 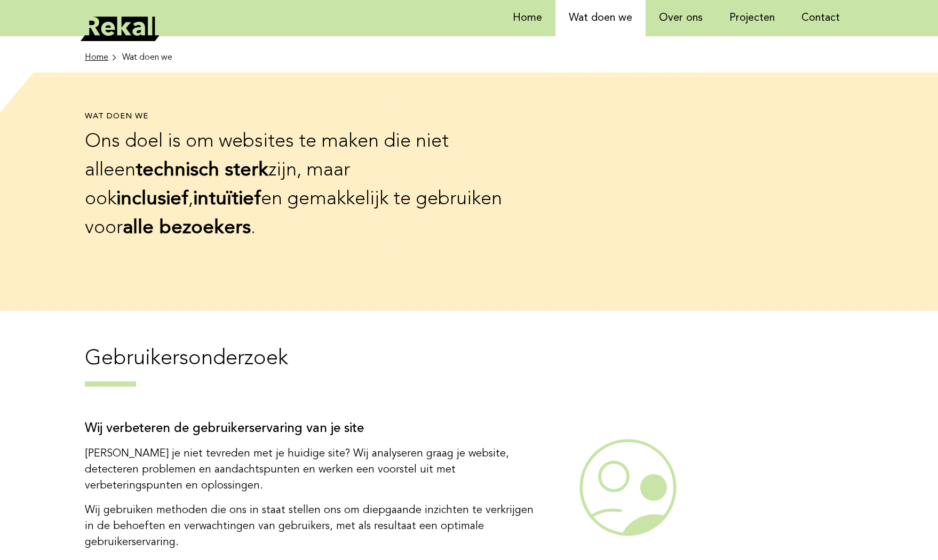 What do you see at coordinates (101, 58) in the screenshot?
I see `a: Home` at bounding box center [101, 58].